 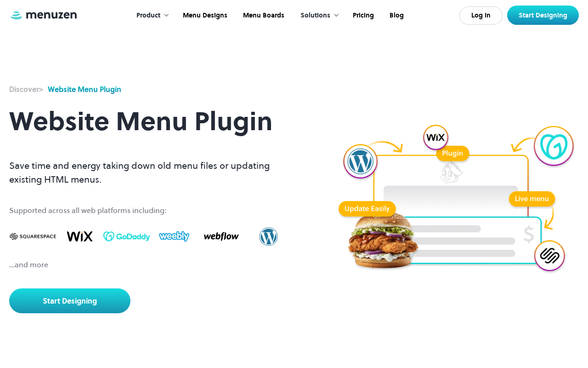 What do you see at coordinates (263, 15) in the screenshot?
I see `a: Menu Boards` at bounding box center [263, 15].